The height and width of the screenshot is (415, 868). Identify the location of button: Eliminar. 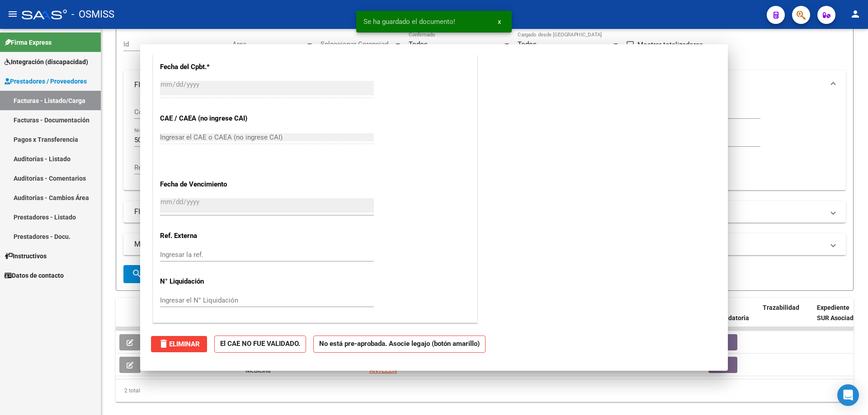
(179, 344).